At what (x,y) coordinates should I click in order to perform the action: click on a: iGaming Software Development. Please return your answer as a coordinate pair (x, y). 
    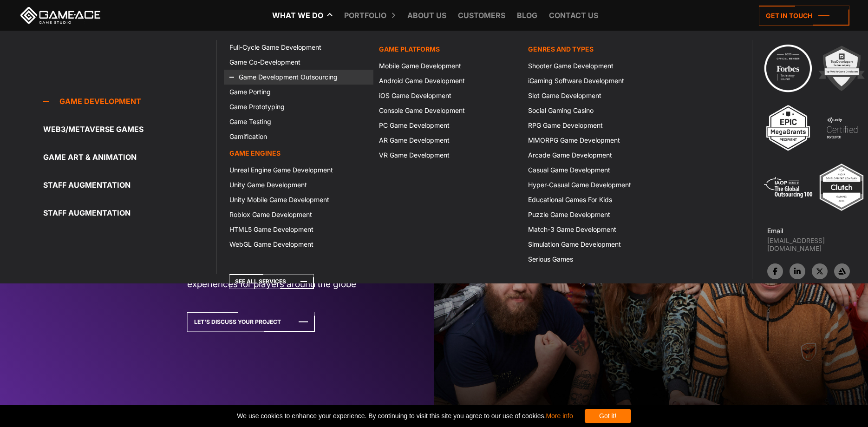
    Looking at the image, I should click on (596, 81).